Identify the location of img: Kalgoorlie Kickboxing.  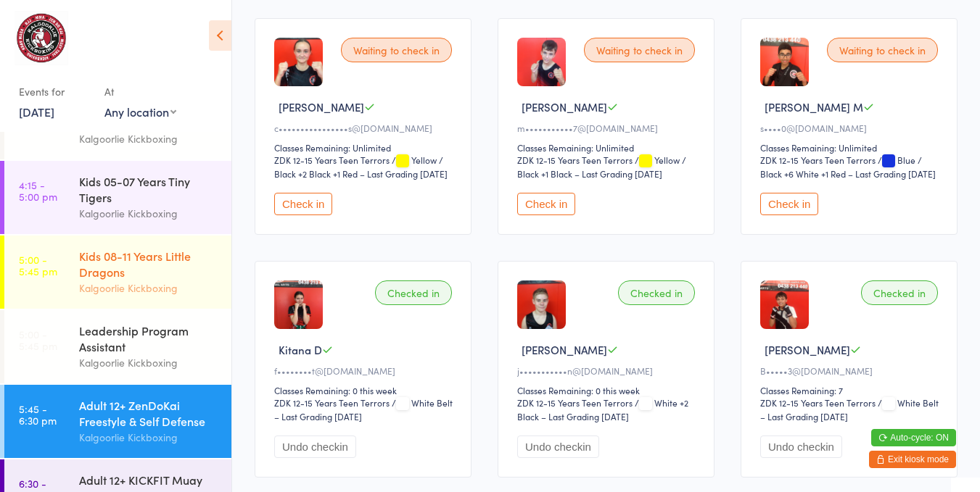
(41, 37).